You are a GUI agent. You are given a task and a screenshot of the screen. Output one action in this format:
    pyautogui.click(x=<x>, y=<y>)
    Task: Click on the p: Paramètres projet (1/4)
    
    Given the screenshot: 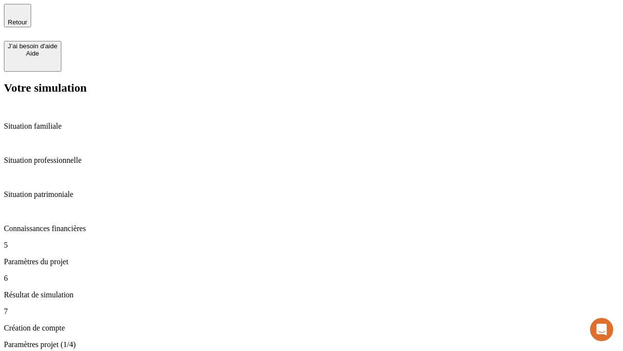 What is the action you would take?
    pyautogui.click(x=312, y=344)
    